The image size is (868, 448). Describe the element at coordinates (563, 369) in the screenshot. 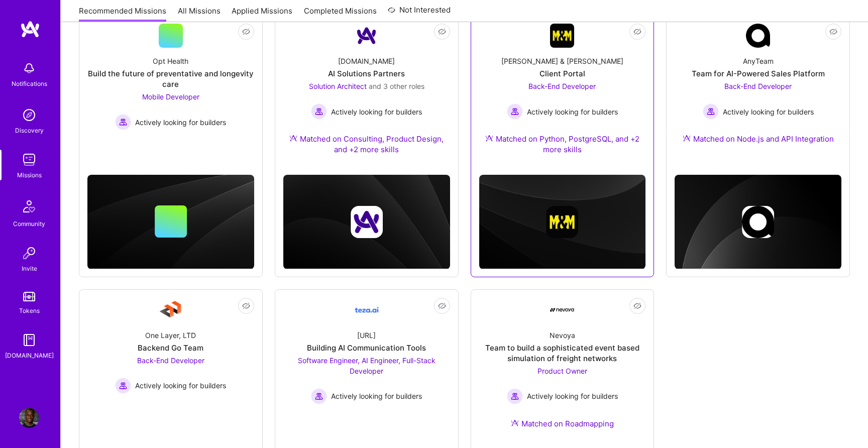

I see `a: Company LogoNevoyaTeam to build a sophisticated event based simulation of freight networksProduct...` at that location.